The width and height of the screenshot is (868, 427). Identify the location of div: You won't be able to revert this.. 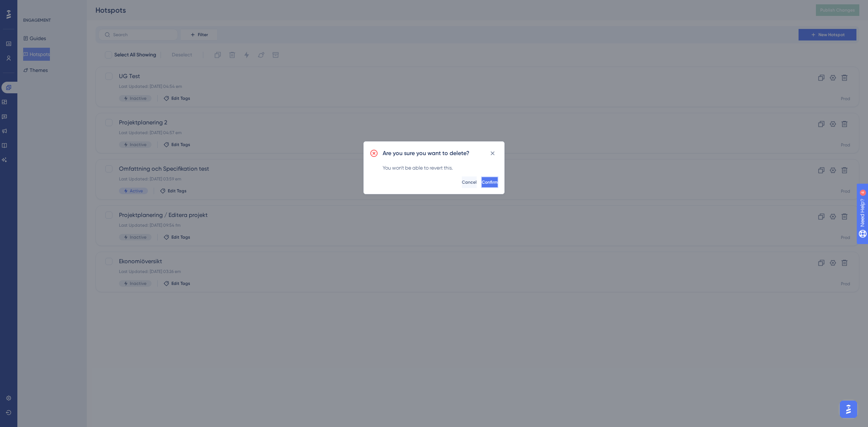
(441, 168).